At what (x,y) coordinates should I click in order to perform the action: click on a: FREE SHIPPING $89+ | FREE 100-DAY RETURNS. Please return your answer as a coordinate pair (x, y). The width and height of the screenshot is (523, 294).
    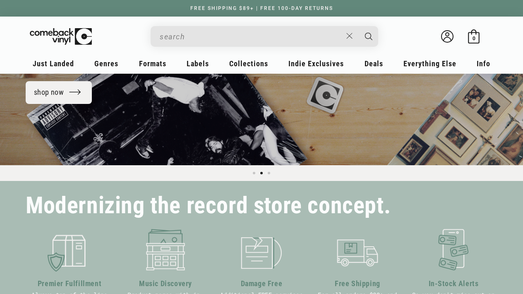
    Looking at the image, I should click on (261, 8).